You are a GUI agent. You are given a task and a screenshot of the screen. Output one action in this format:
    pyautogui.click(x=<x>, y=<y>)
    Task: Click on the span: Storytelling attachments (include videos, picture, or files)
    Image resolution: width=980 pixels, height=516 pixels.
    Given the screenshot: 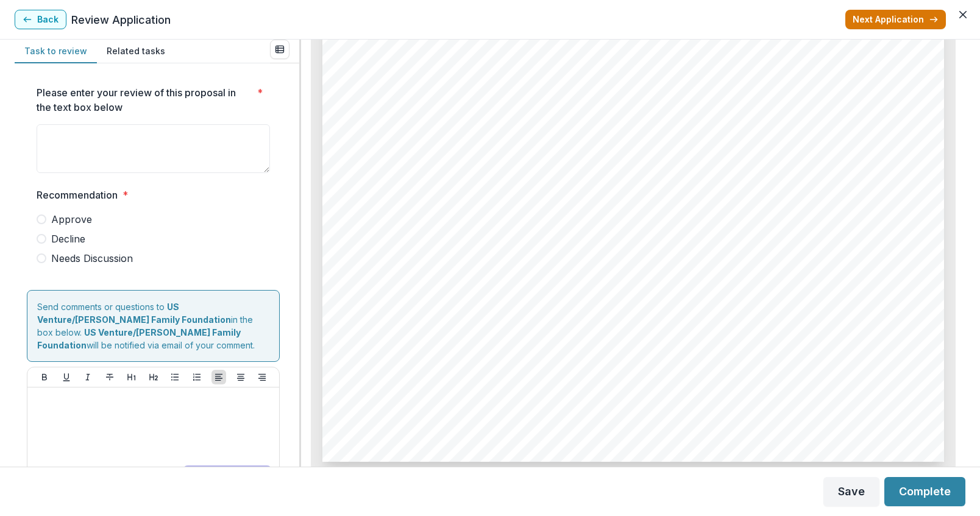 What is the action you would take?
    pyautogui.click(x=560, y=32)
    